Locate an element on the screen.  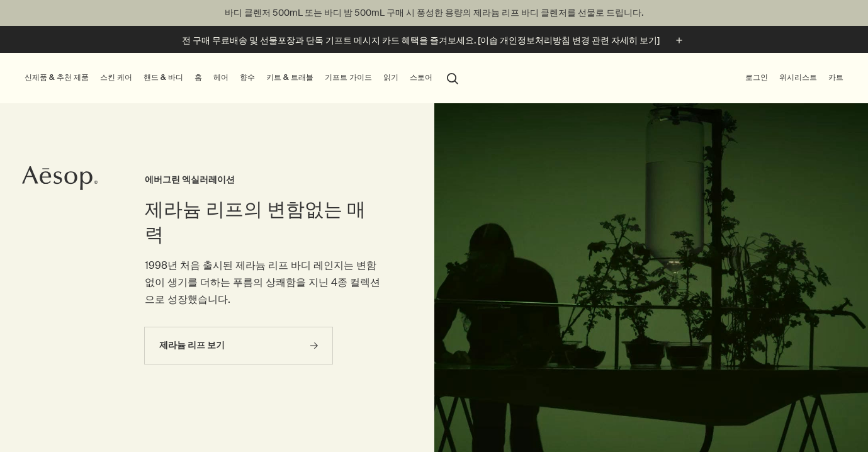
a: 위시리스트 is located at coordinates (798, 77).